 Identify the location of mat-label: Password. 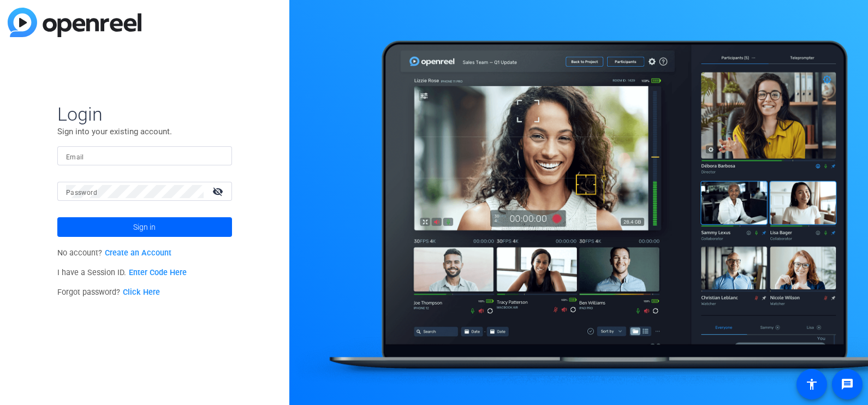
(81, 193).